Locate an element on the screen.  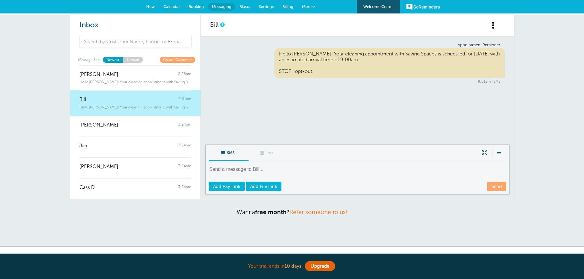
input: Search by Customer Name, Phone, or Email is located at coordinates (136, 42).